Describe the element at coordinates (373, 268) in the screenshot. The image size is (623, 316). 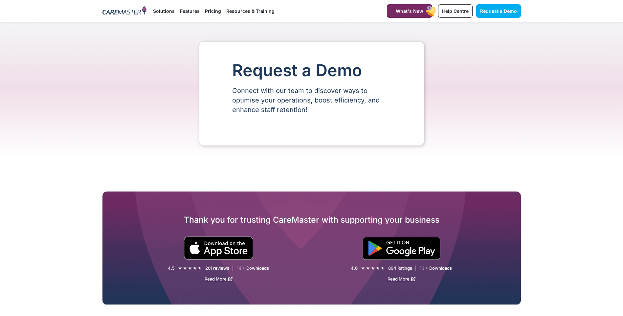
I see `div: 4.6/5` at that location.